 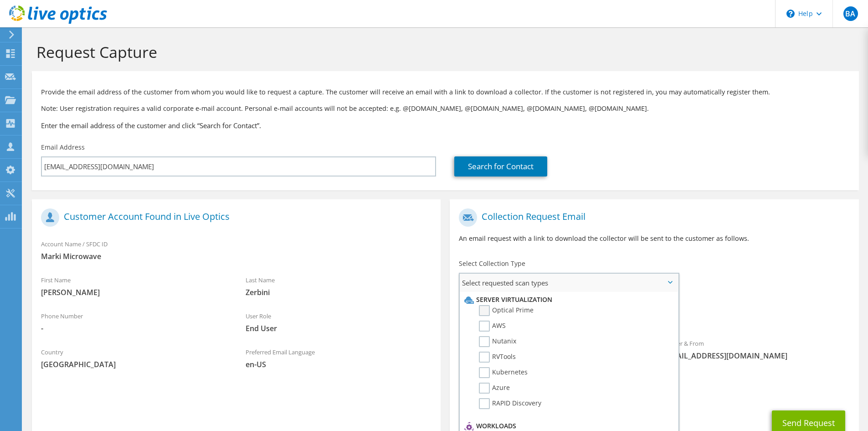 I want to click on div: Preferred Email Language, so click(x=339, y=358).